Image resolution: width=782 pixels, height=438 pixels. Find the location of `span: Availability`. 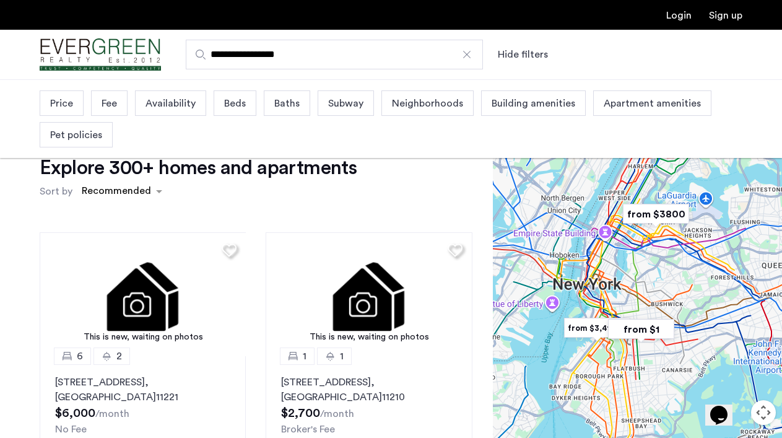

span: Availability is located at coordinates (170, 103).